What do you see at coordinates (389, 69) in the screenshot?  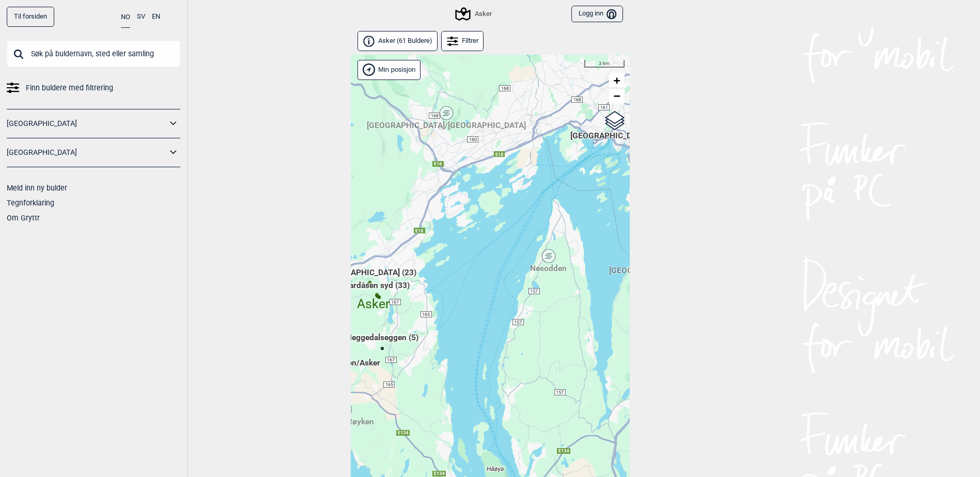 I see `div: Vis min posisjon` at bounding box center [389, 69].